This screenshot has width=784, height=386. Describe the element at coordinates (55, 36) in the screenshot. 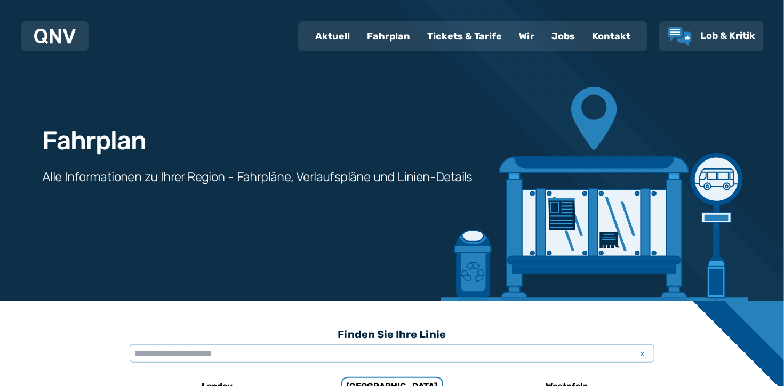

I see `a: QNV Logo` at that location.